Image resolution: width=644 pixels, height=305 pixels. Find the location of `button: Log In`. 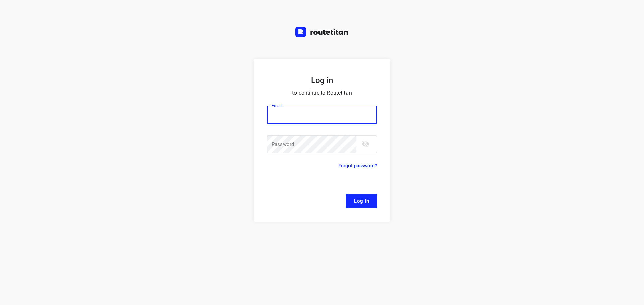

button: Log In is located at coordinates (361, 201).